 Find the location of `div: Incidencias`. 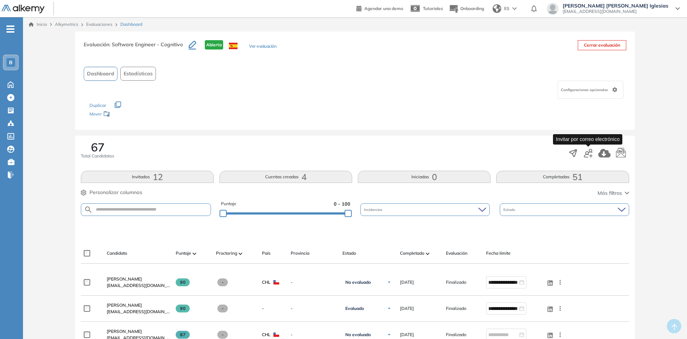

div: Incidencias is located at coordinates (425, 210).